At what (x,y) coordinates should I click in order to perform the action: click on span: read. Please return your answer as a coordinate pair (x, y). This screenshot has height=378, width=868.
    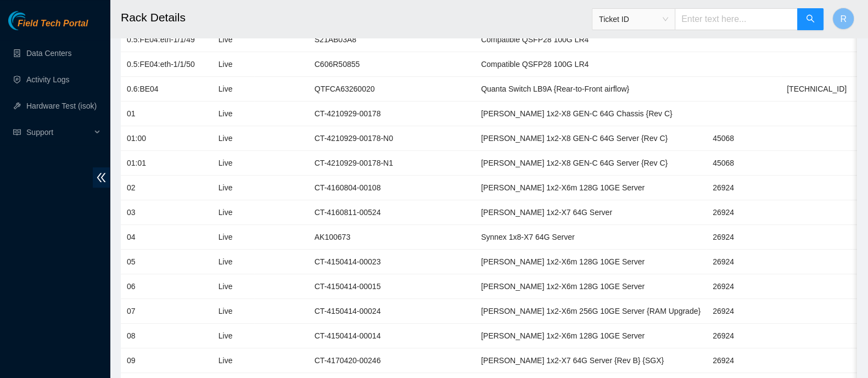
    Looking at the image, I should click on (17, 132).